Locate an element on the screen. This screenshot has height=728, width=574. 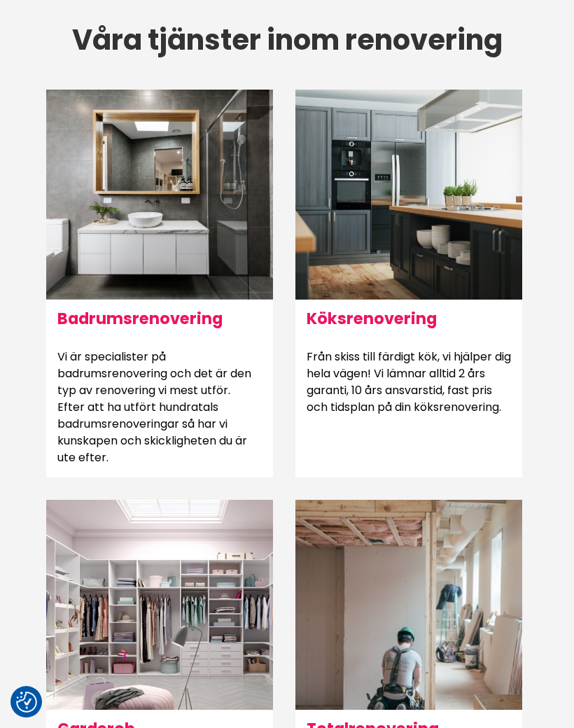
img: Revisit consent button is located at coordinates (27, 702).